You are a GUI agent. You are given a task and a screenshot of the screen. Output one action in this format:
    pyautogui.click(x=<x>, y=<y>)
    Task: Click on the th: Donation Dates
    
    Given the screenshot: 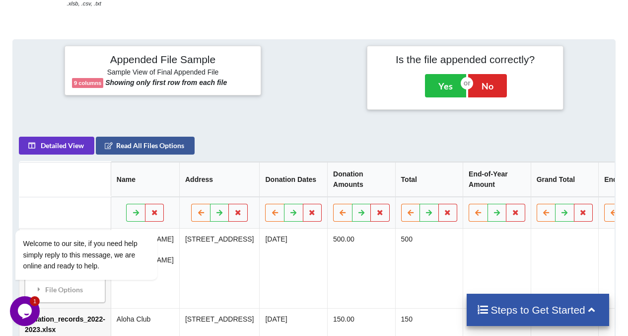 What is the action you would take?
    pyautogui.click(x=293, y=179)
    